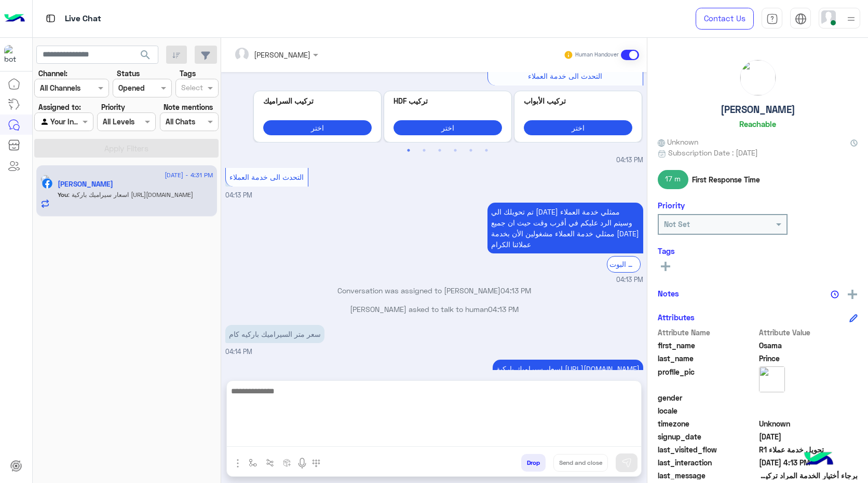  I want to click on span: last_visited_flow, so click(707, 450).